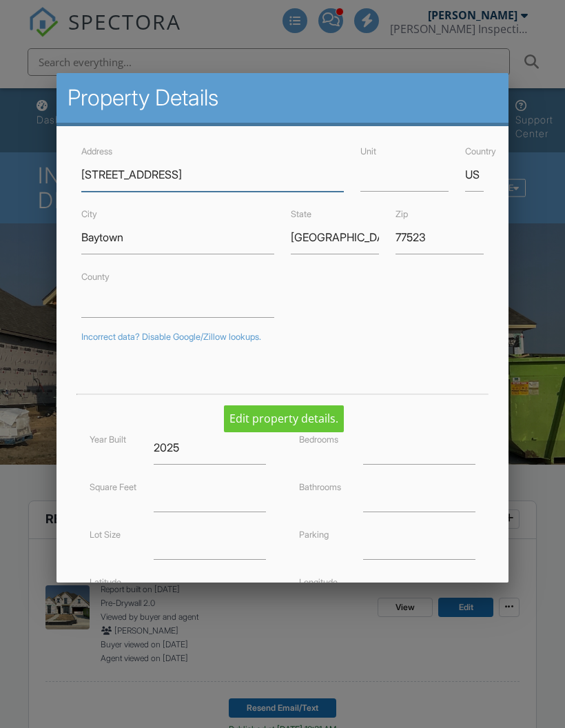  I want to click on label: Address, so click(97, 151).